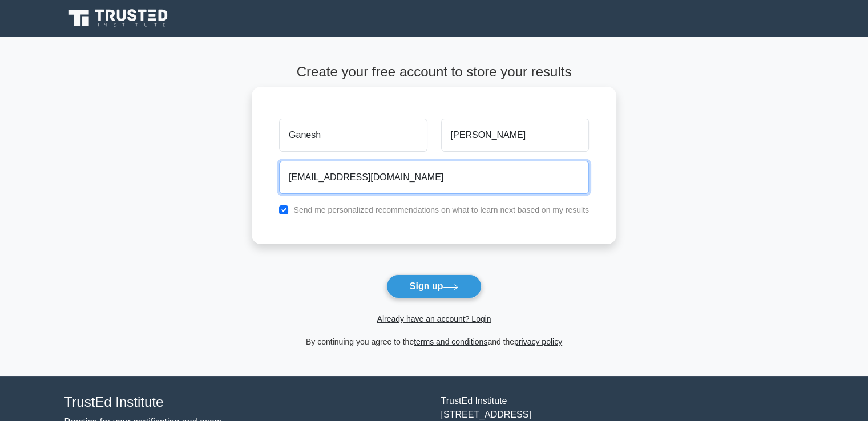 This screenshot has width=868, height=421. What do you see at coordinates (246, 402) in the screenshot?
I see `h4: TrustEd Institute` at bounding box center [246, 402].